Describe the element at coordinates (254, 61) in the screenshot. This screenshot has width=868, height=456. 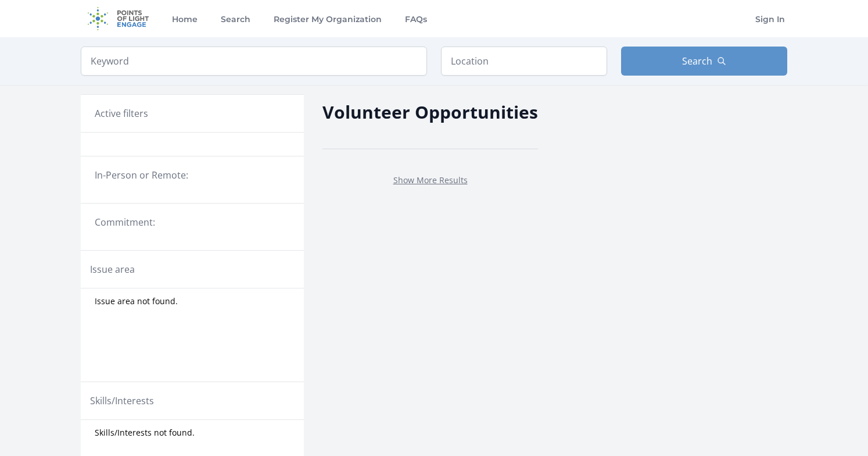
I see `input: Keyword` at that location.